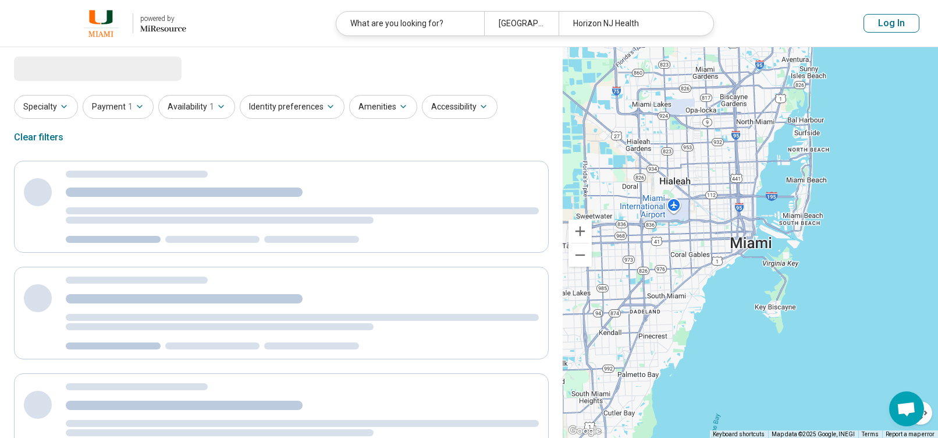  Describe the element at coordinates (118, 107) in the screenshot. I see `button: Payment1` at that location.